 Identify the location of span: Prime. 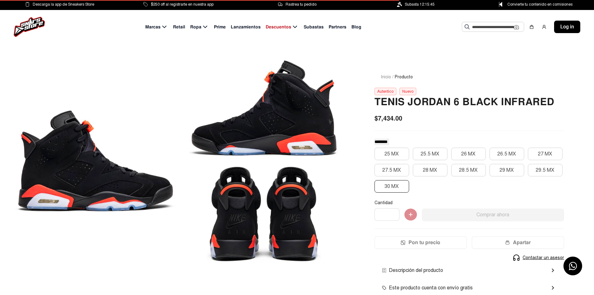
(220, 27).